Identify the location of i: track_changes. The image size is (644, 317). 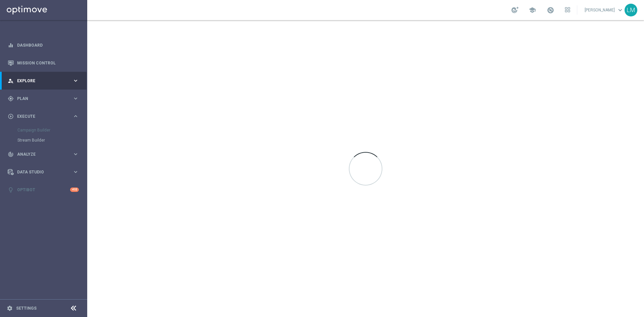
(11, 154).